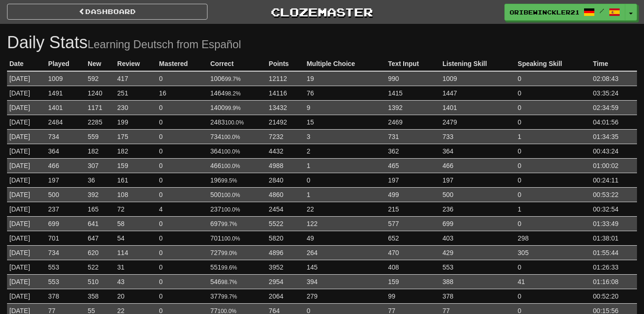  Describe the element at coordinates (413, 296) in the screenshot. I see `td: 99` at that location.